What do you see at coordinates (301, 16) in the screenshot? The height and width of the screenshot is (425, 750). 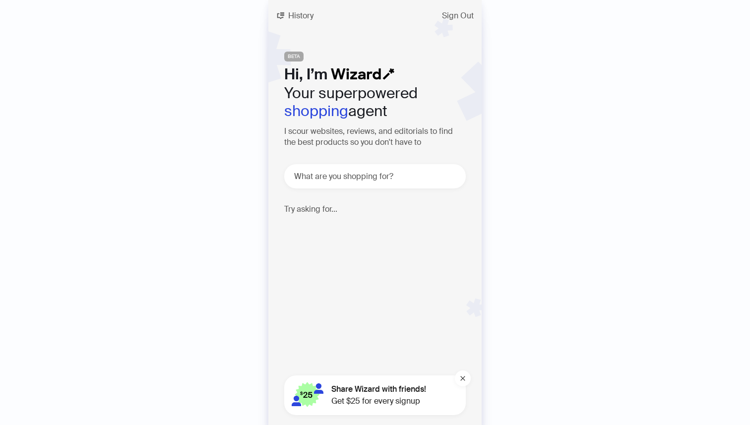 I see `span: History` at bounding box center [301, 16].